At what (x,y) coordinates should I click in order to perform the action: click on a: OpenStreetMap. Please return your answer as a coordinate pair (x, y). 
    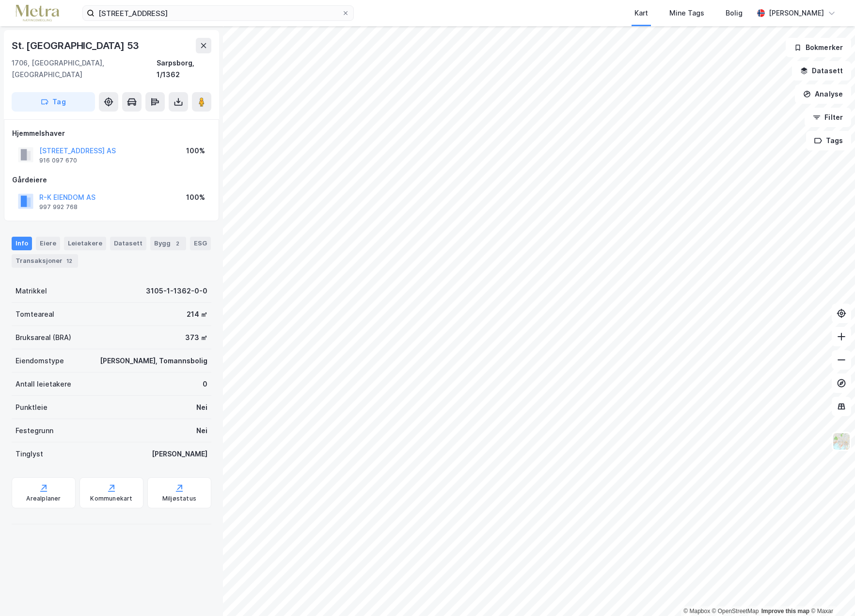
    Looking at the image, I should click on (736, 611).